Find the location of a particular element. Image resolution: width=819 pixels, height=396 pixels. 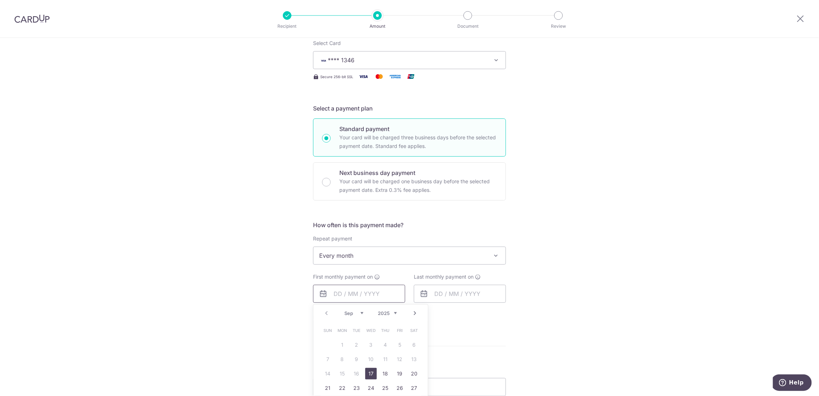

span: Wednesday is located at coordinates (371, 331).